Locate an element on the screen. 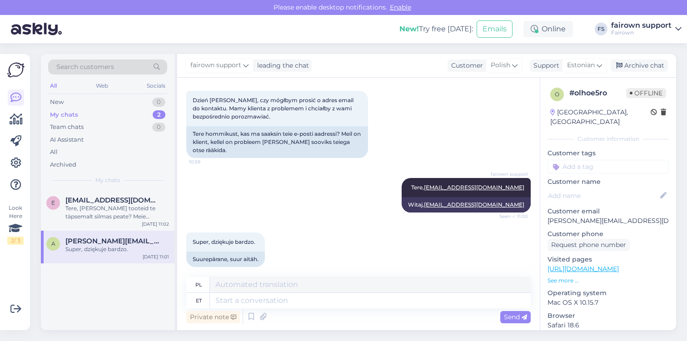 The width and height of the screenshot is (687, 341). span: Enable is located at coordinates (400, 7).